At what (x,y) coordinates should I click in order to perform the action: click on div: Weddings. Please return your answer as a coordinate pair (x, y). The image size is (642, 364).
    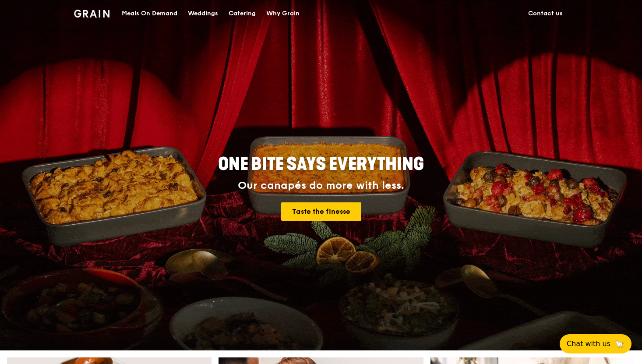
    Looking at the image, I should click on (203, 14).